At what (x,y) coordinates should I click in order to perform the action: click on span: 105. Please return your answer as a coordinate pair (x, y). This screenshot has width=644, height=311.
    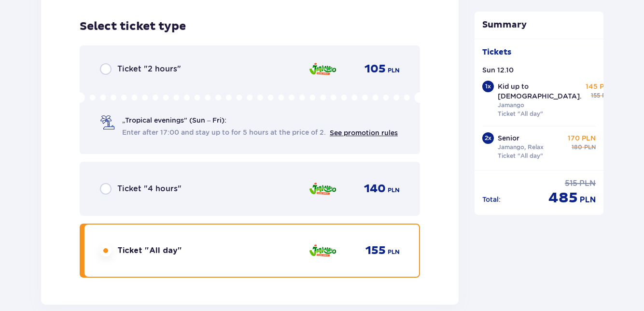
    Looking at the image, I should click on (375, 69).